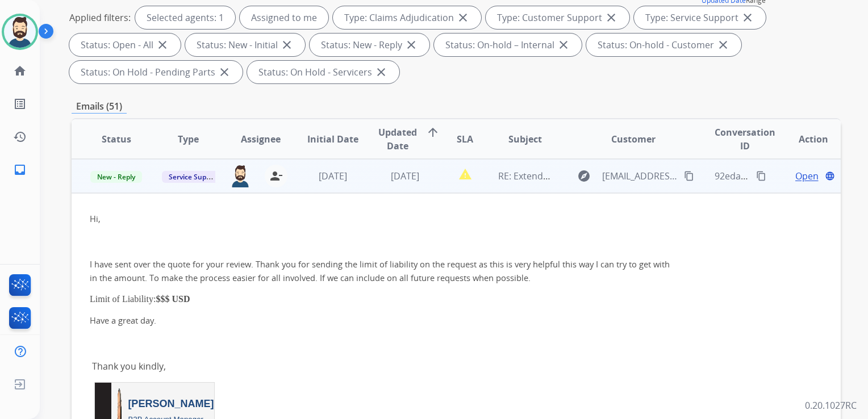 Image resolution: width=868 pixels, height=419 pixels. I want to click on mat-icon: language, so click(830, 176).